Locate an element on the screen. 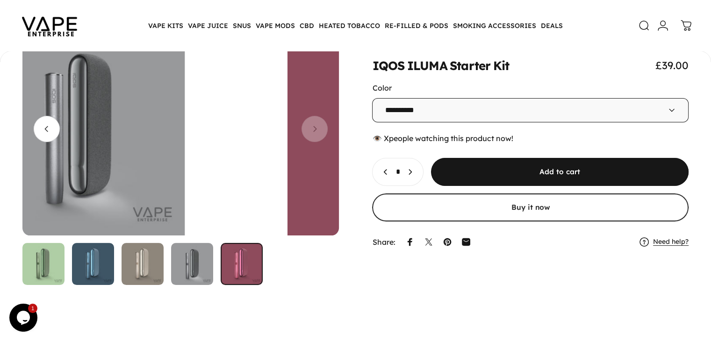 This screenshot has height=341, width=711. div: 👁️ people watching this product now! is located at coordinates (530, 138).